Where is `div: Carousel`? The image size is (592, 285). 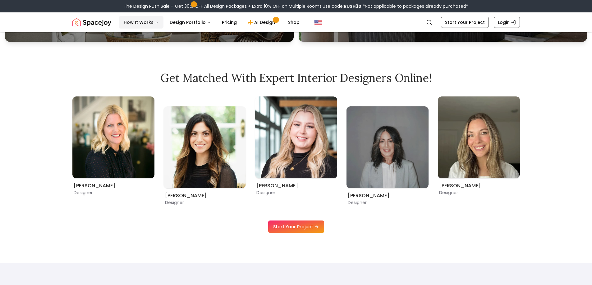
div: Carousel is located at coordinates (296, 151).